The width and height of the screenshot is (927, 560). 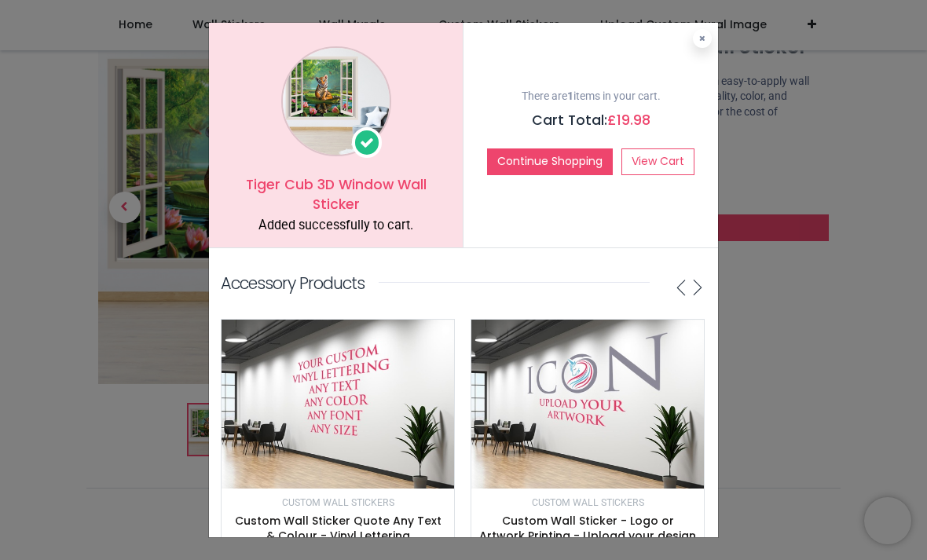 What do you see at coordinates (587, 528) in the screenshot?
I see `a: Custom Wall Sticker - Logo or Artwork Printing - Upload your design` at bounding box center [587, 528].